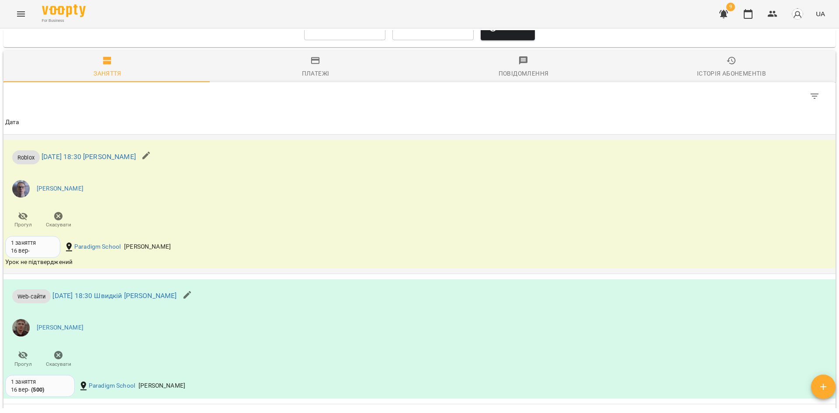 This screenshot has height=413, width=839. What do you see at coordinates (821, 14) in the screenshot?
I see `button: UA` at bounding box center [821, 14].